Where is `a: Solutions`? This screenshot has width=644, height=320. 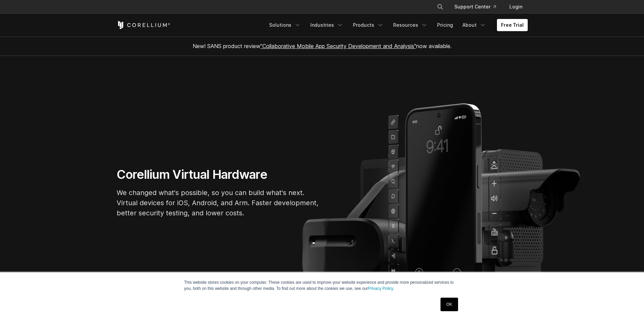 a: Solutions is located at coordinates (285, 25).